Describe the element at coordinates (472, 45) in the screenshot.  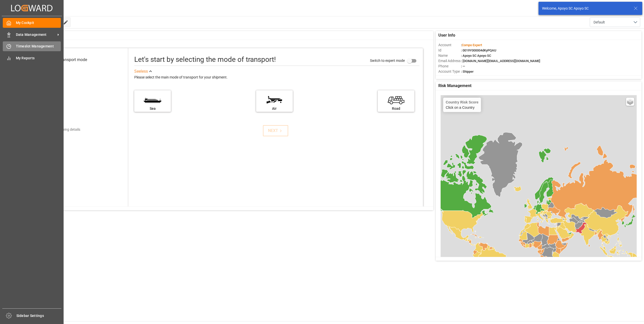
I see `span: Compo Expert` at that location.